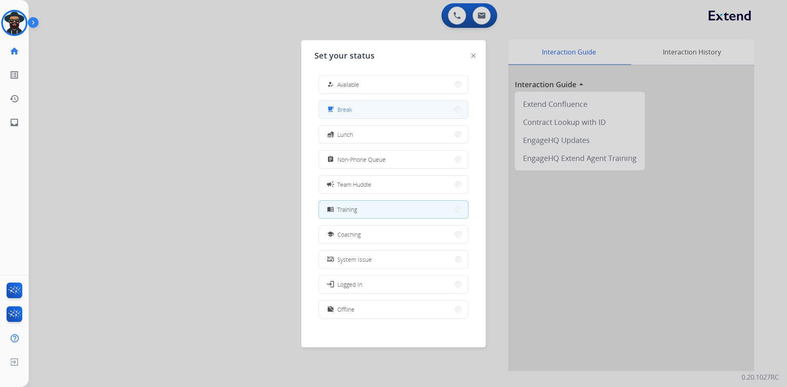 This screenshot has width=787, height=387. I want to click on img: close-button, so click(473, 56).